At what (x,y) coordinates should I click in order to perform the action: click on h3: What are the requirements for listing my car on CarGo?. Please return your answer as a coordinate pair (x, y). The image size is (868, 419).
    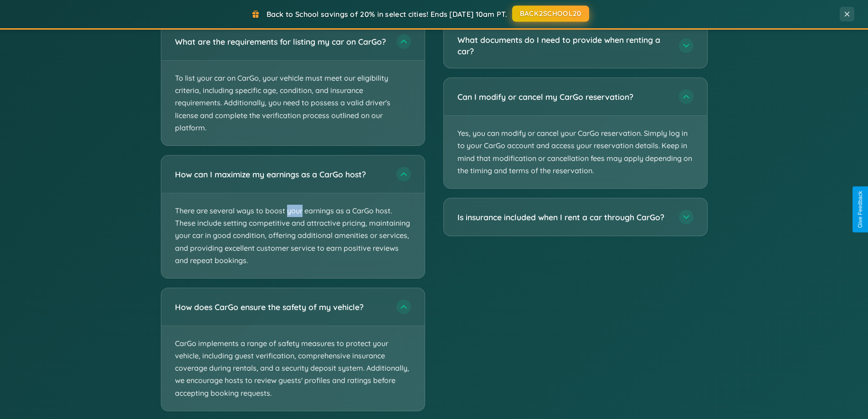
    Looking at the image, I should click on (281, 41).